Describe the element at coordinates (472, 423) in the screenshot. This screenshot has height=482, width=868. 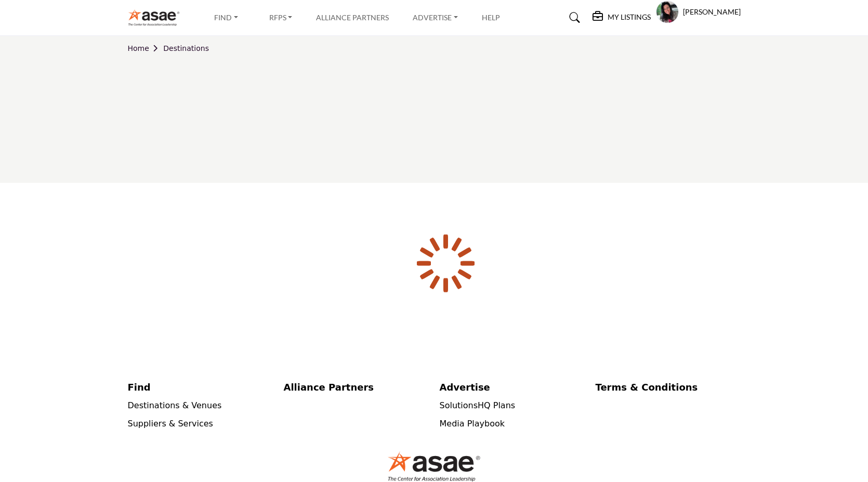
I see `a: Media Playbook` at that location.